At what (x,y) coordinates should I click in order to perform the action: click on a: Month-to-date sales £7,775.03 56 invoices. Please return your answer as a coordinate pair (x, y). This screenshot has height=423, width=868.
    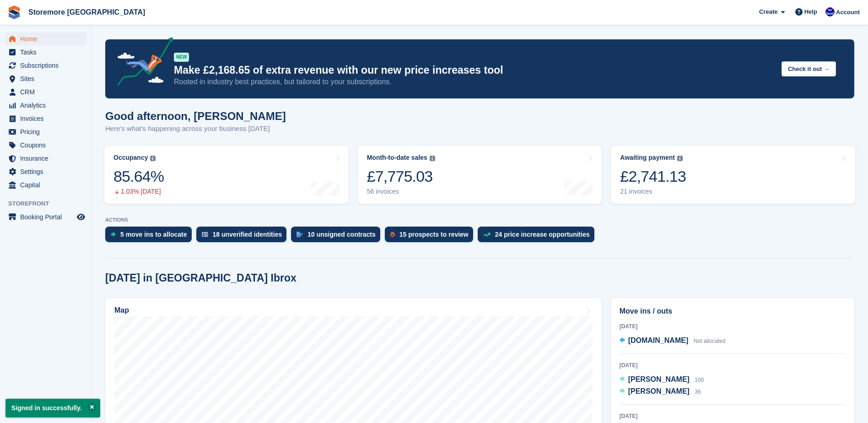
    Looking at the image, I should click on (480, 174).